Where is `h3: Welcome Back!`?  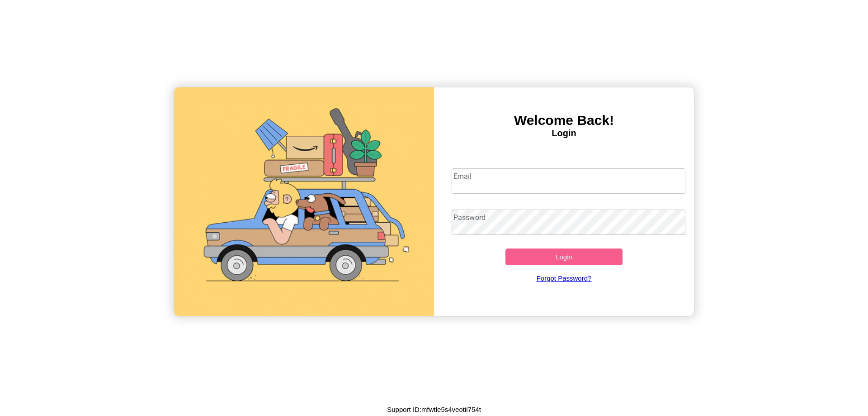 h3: Welcome Back! is located at coordinates (563, 120).